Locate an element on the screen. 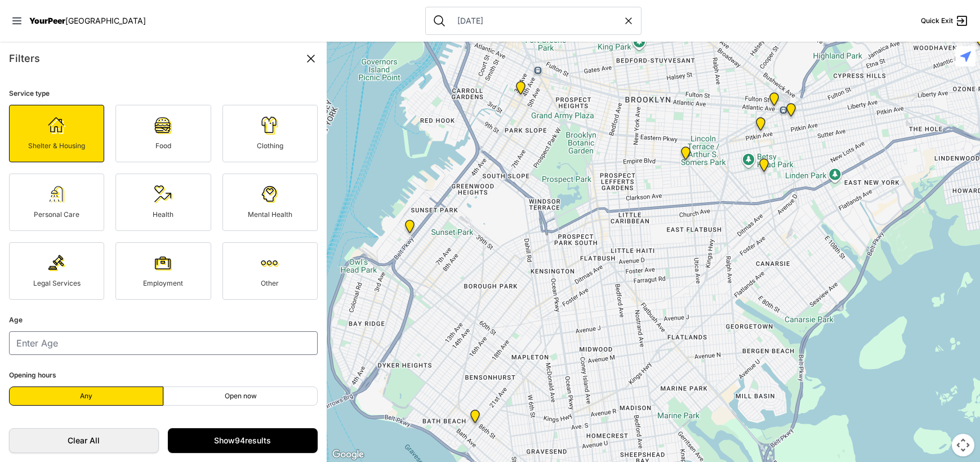  button: Map camera controls is located at coordinates (964, 445).